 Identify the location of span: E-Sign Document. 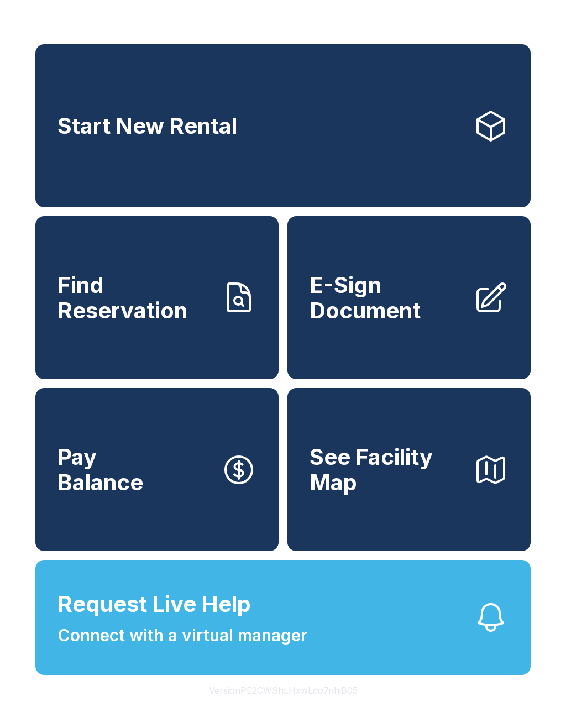
(387, 297).